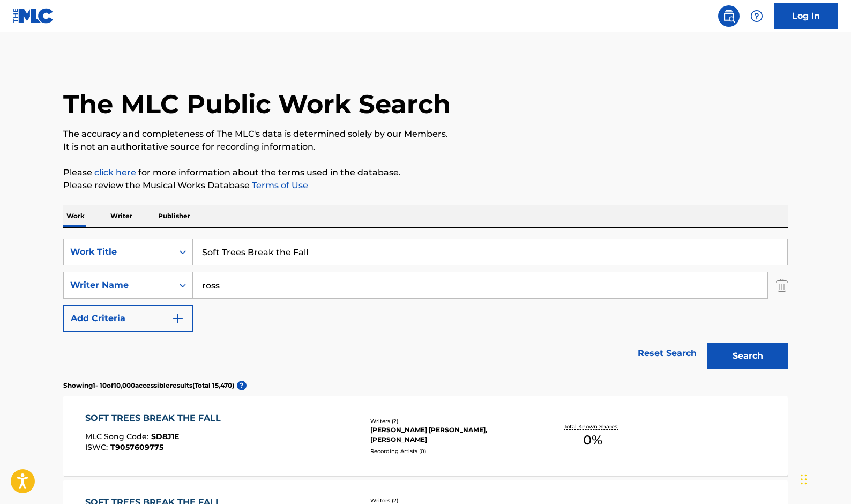 The image size is (851, 504). I want to click on img: MLC Logo, so click(33, 15).